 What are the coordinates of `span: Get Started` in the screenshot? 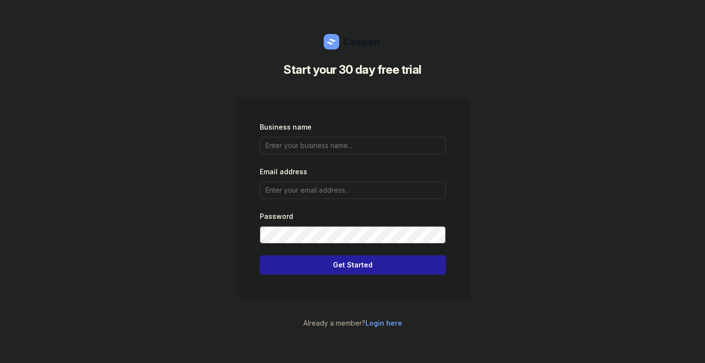 It's located at (353, 265).